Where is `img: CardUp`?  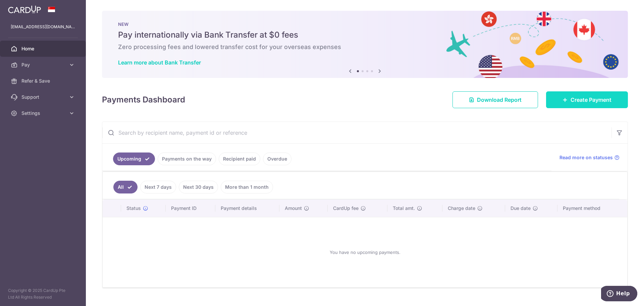 img: CardUp is located at coordinates (25, 9).